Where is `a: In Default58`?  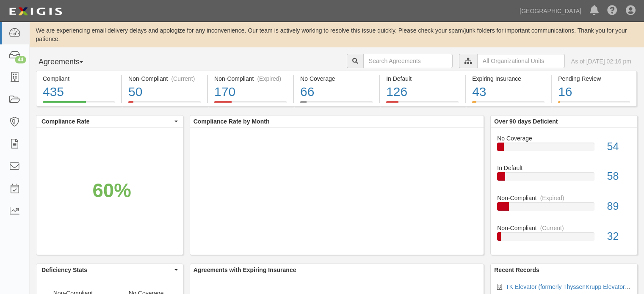 a: In Default58 is located at coordinates (564, 179).